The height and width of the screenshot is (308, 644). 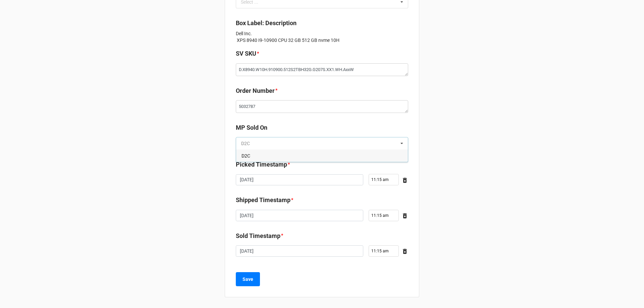 What do you see at coordinates (263, 200) in the screenshot?
I see `label: Shipped Timestamp` at bounding box center [263, 200].